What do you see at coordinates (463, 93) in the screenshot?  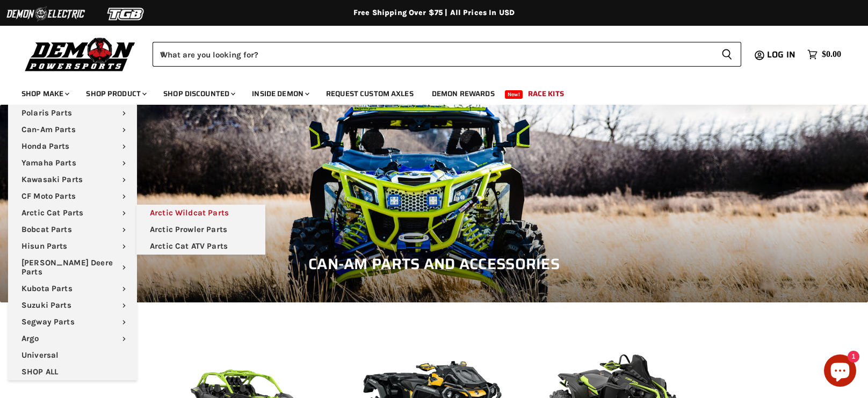 I see `a: Demon Rewards` at bounding box center [463, 93].